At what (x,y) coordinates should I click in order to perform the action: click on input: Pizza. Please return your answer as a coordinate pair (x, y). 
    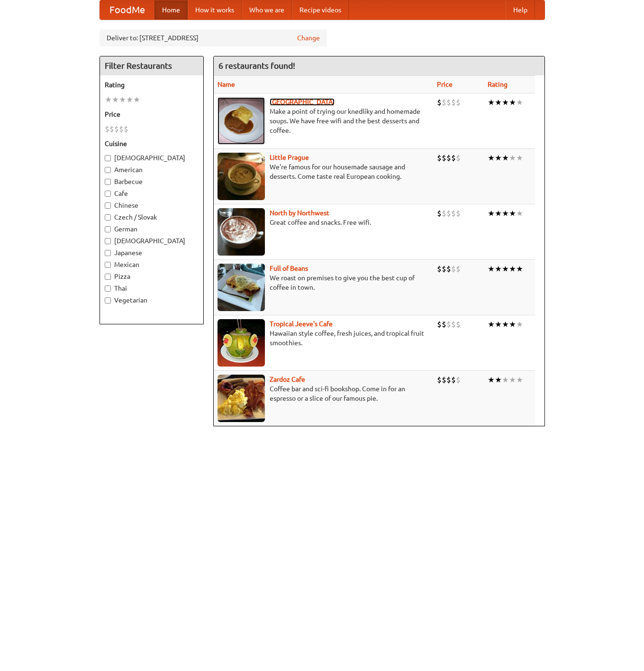
    Looking at the image, I should click on (107, 277).